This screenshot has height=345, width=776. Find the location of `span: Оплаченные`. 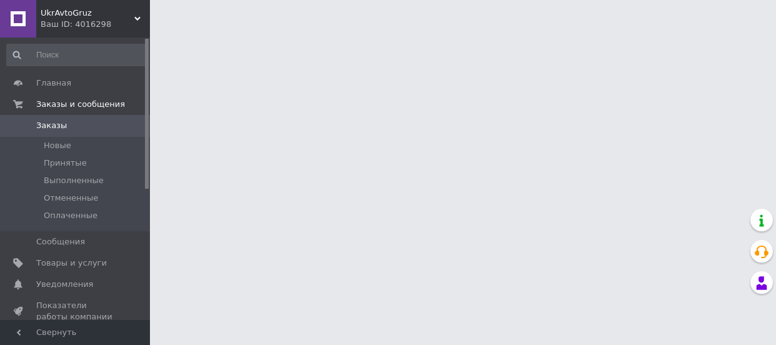

span: Оплаченные is located at coordinates (71, 216).